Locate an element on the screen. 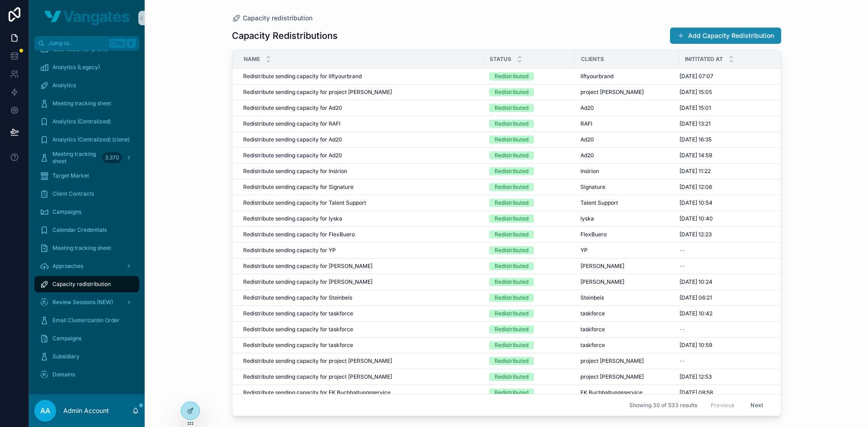  span: Domains is located at coordinates (64, 375).